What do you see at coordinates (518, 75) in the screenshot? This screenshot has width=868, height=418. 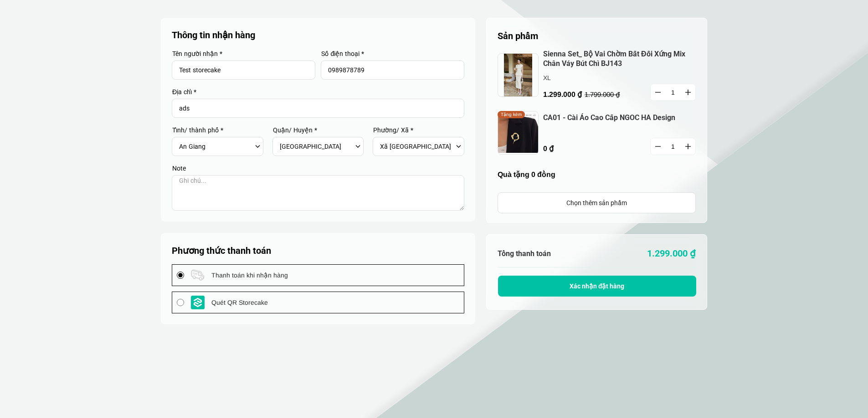 I see `img: png.png` at bounding box center [518, 75].